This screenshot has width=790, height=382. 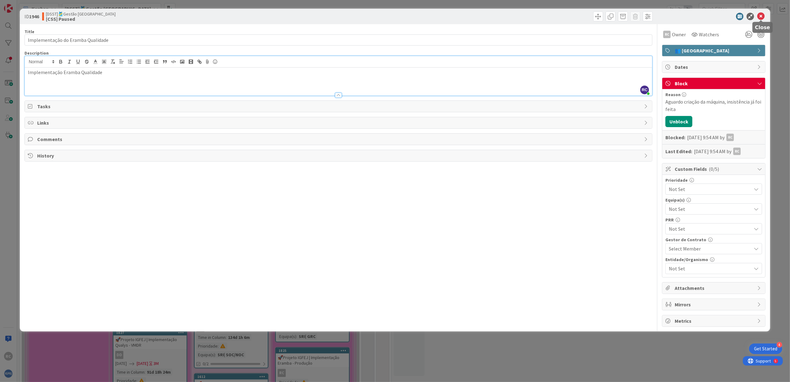 What do you see at coordinates (20, 5) in the screenshot?
I see `span: Support` at bounding box center [20, 5].